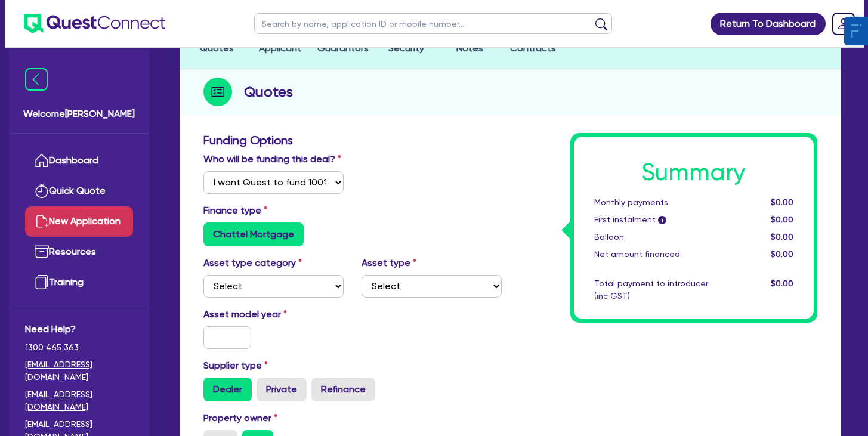 This screenshot has width=868, height=436. Describe the element at coordinates (470, 48) in the screenshot. I see `span: Notes` at that location.